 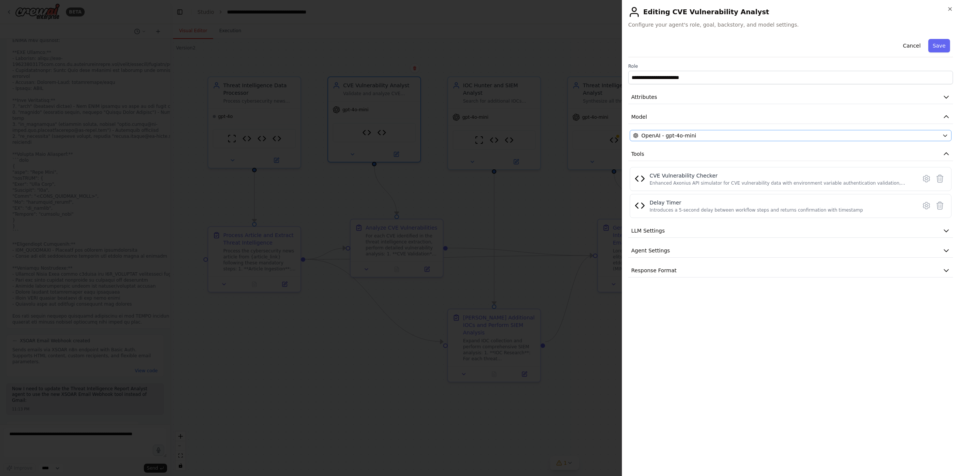 What do you see at coordinates (648, 231) in the screenshot?
I see `span: LLM Settings` at bounding box center [648, 231].